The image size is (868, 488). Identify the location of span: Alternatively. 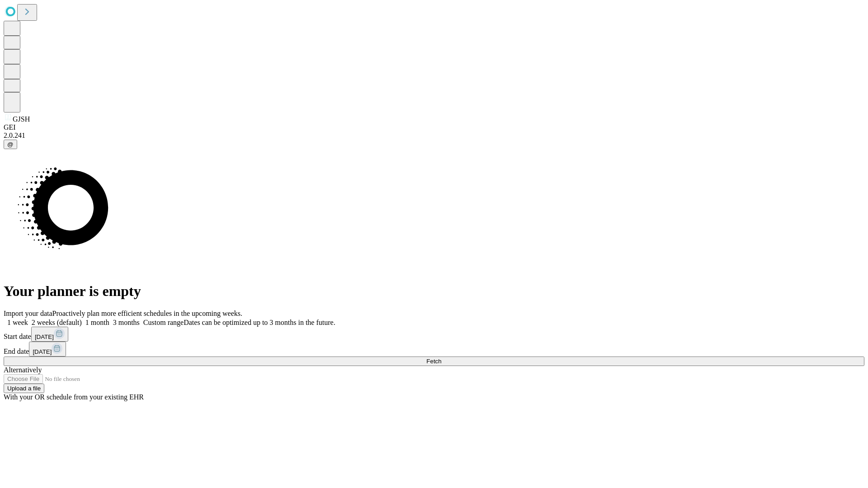
(23, 369).